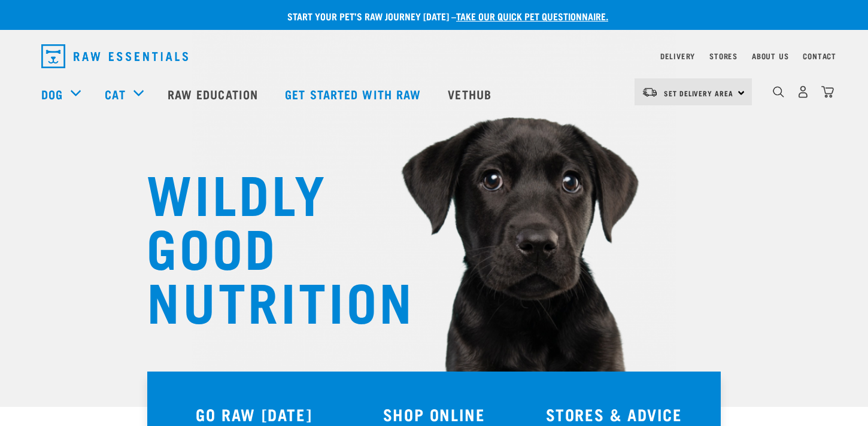 The image size is (868, 426). Describe the element at coordinates (434, 414) in the screenshot. I see `h3: SHOP ONLINE` at that location.